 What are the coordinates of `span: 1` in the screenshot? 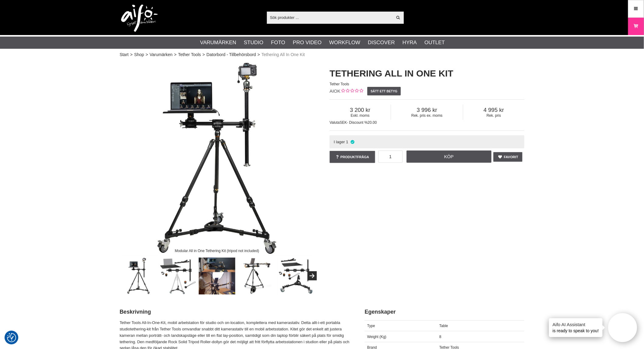 It's located at (347, 142).